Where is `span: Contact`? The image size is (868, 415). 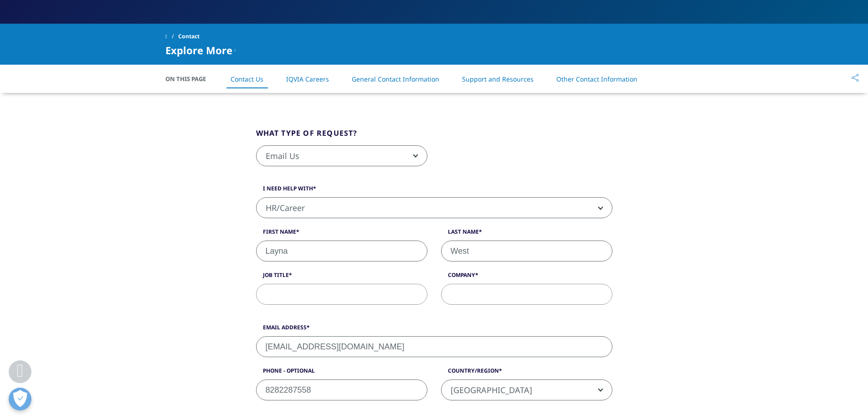 span: Contact is located at coordinates (188, 36).